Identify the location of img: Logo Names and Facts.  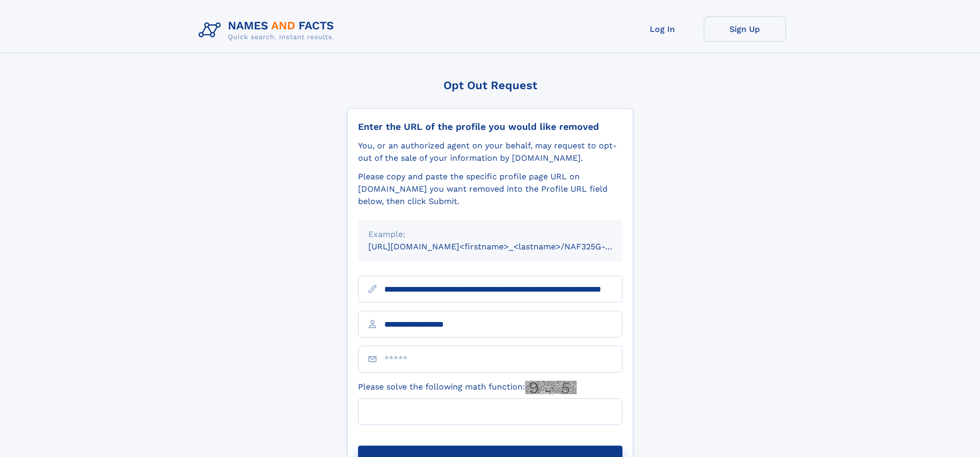
(268, 31).